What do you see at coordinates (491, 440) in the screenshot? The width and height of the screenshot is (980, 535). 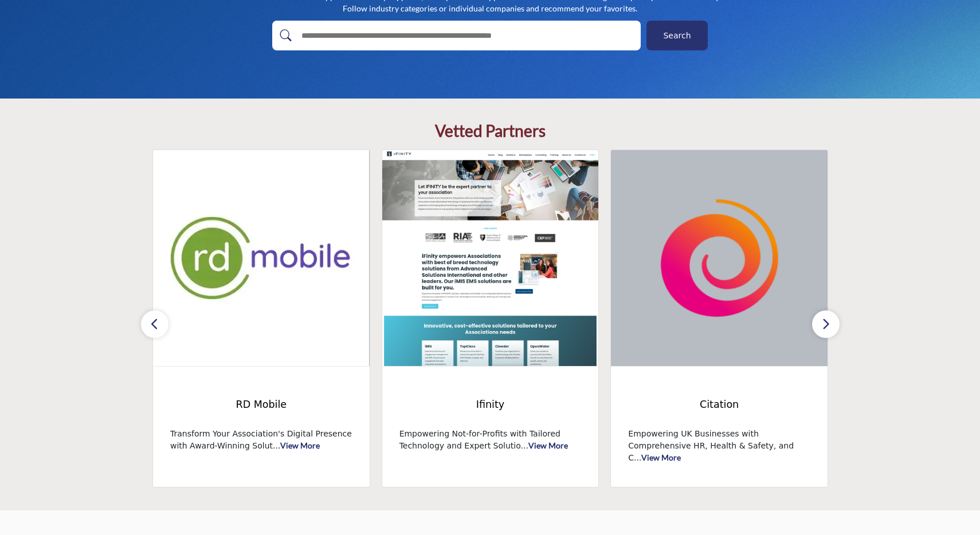 I see `p: Empowering Not-for-Profits with Tailored Technology and Expert Solutio...` at bounding box center [491, 440].